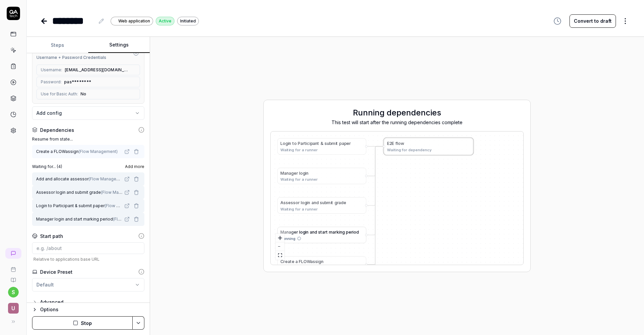 This screenshot has height=335, width=644. What do you see at coordinates (338, 232) in the screenshot?
I see `span: k` at bounding box center [338, 232].